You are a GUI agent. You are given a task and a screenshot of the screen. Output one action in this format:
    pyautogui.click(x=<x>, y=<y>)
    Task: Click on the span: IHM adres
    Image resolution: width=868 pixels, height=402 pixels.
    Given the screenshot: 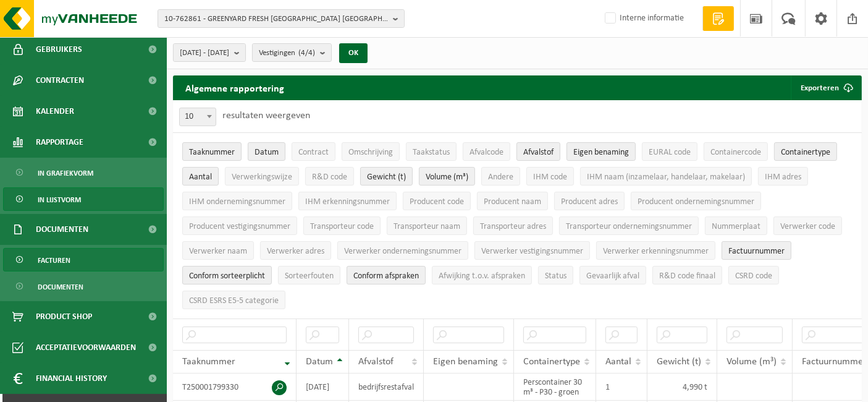 What is the action you would take?
    pyautogui.click(x=783, y=177)
    